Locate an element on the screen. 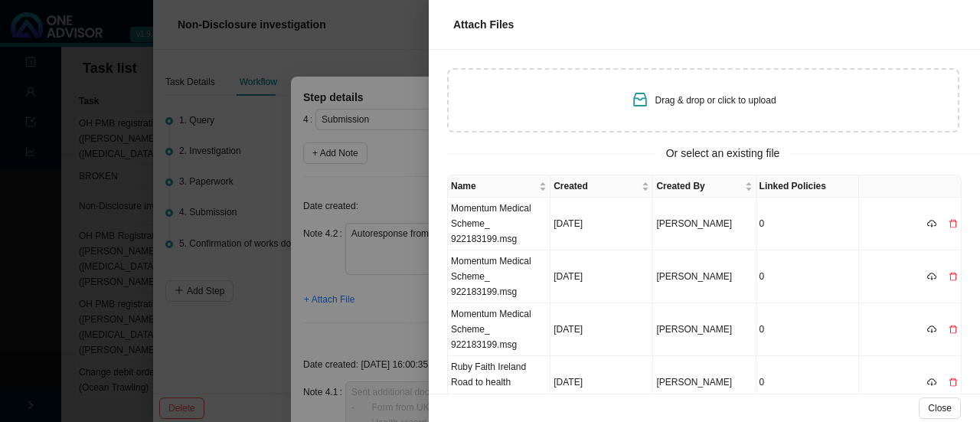 This screenshot has width=980, height=422. span: Created By is located at coordinates (699, 186).